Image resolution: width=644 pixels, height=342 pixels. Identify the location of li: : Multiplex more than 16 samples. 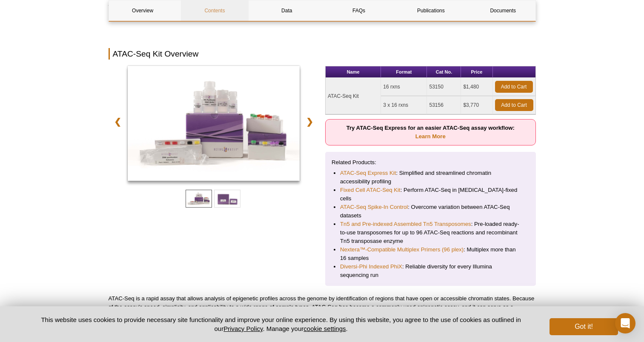
(430, 254).